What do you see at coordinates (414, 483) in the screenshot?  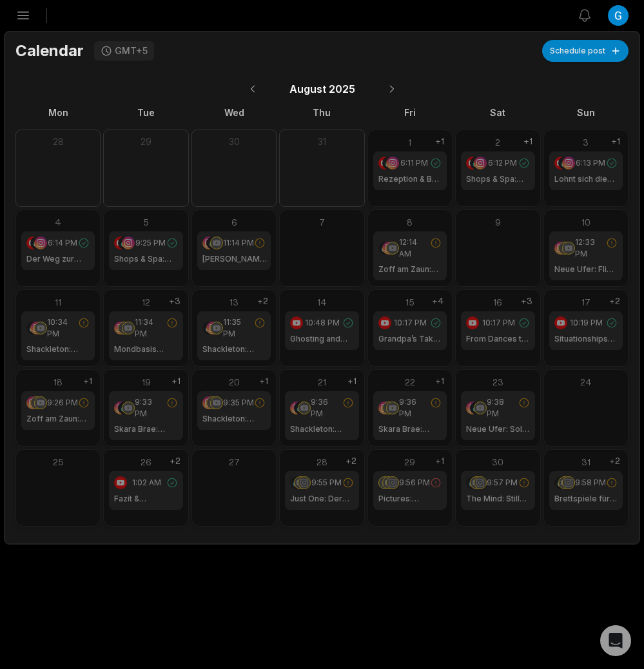 I see `span: 9:56 PM` at bounding box center [414, 483].